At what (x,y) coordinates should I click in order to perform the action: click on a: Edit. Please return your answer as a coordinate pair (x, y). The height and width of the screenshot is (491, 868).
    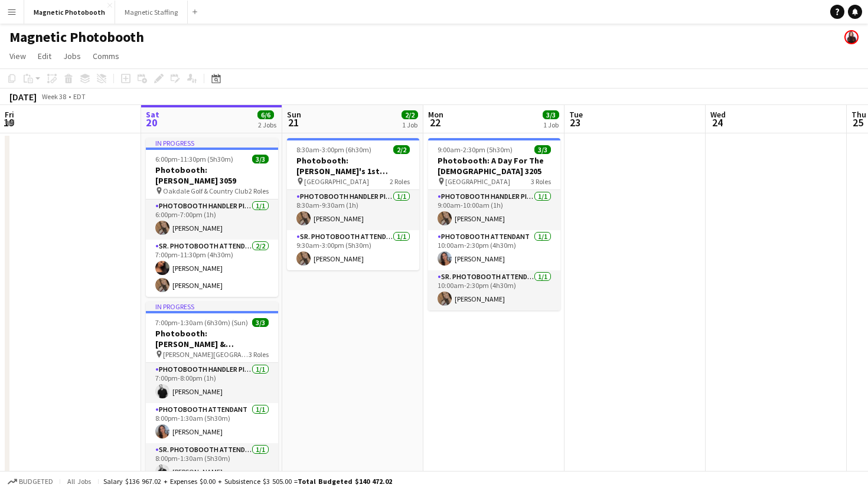
    Looking at the image, I should click on (45, 57).